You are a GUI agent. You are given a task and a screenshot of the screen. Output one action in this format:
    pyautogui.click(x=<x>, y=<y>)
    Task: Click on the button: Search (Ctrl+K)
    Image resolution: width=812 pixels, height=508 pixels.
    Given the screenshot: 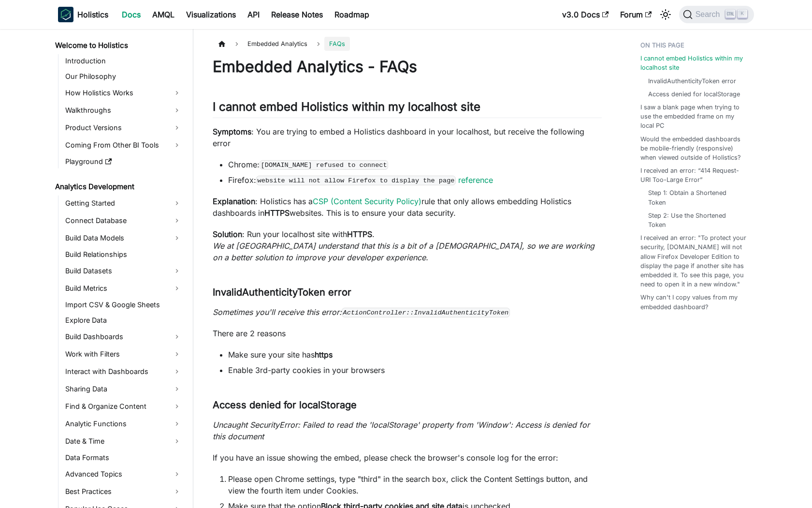 What is the action you would take?
    pyautogui.click(x=716, y=15)
    